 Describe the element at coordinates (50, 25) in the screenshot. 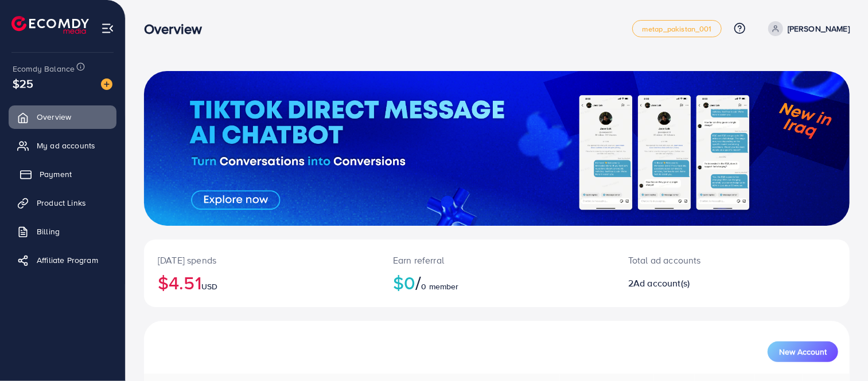

I see `img: logo` at that location.